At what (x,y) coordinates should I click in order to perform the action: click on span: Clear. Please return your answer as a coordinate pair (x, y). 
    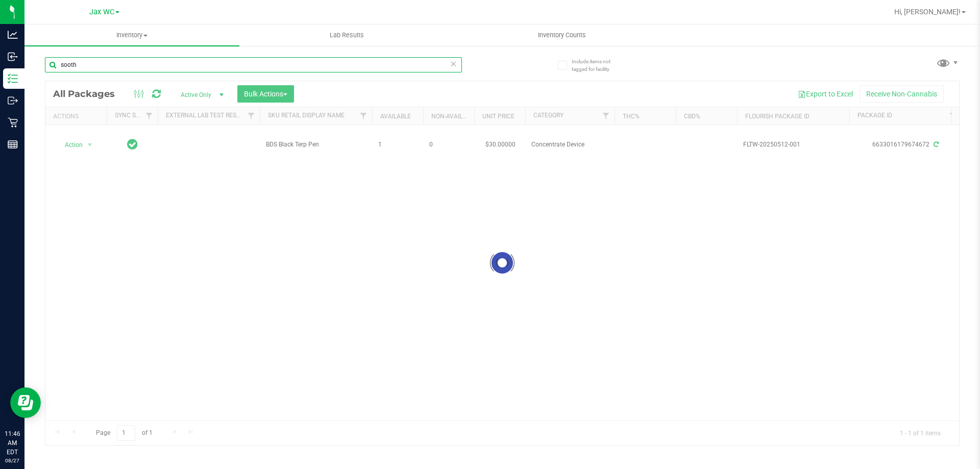
    Looking at the image, I should click on (453, 64).